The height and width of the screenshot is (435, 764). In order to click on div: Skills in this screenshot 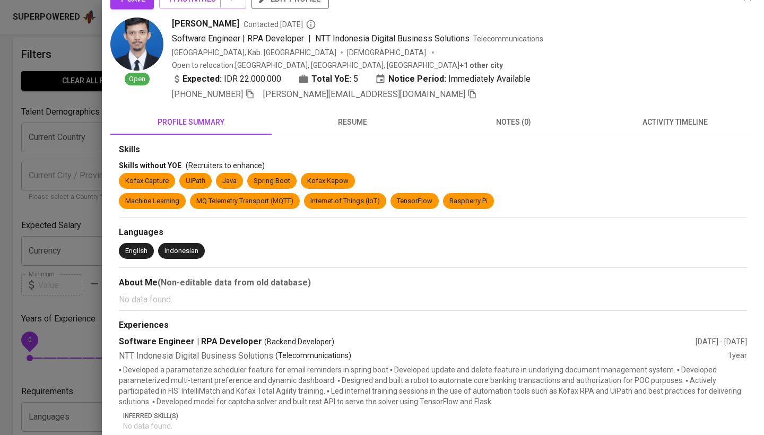, I will do `click(433, 150)`.